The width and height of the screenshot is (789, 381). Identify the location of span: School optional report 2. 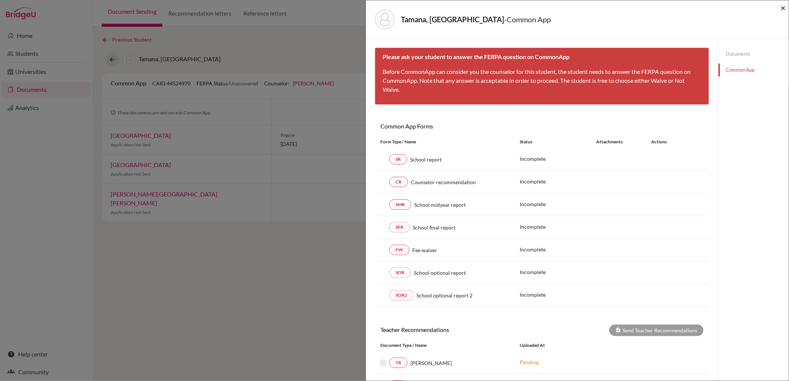
(444, 295).